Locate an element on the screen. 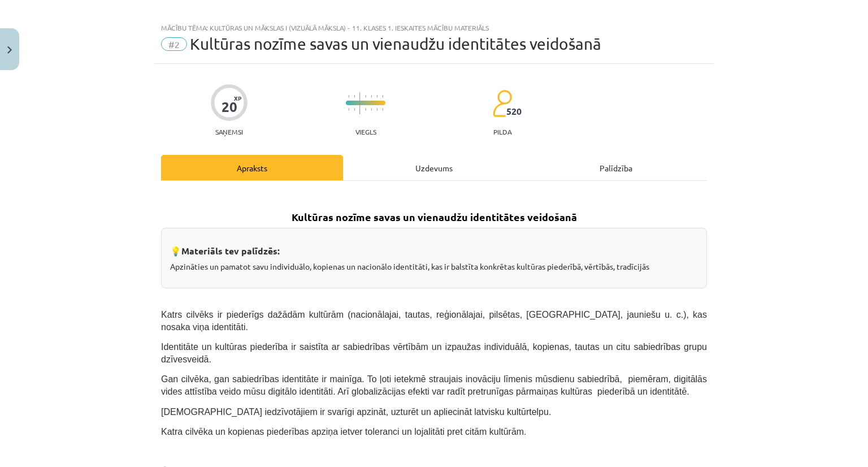 The image size is (868, 467). div: Palīdzība is located at coordinates (616, 167).